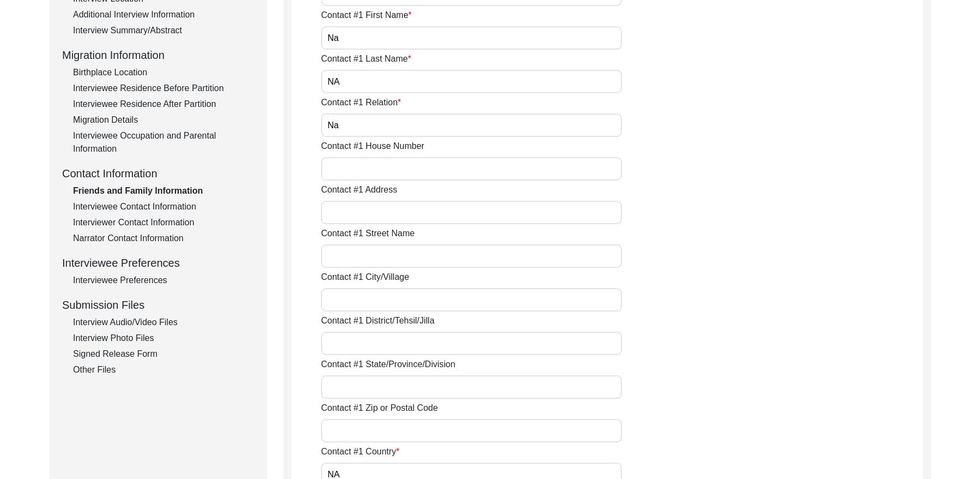 The image size is (980, 479). I want to click on div: Migration Details, so click(163, 120).